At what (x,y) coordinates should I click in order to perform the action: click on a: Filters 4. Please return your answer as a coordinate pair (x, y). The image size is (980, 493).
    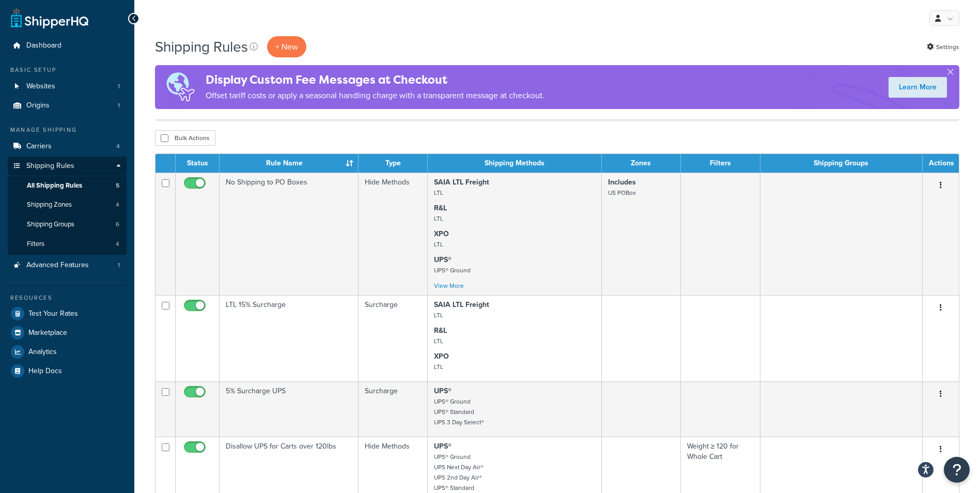
    Looking at the image, I should click on (67, 244).